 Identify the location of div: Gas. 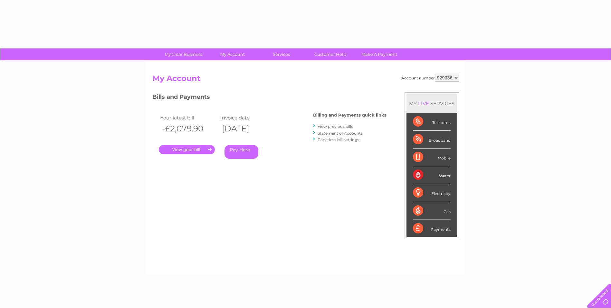
(432, 210).